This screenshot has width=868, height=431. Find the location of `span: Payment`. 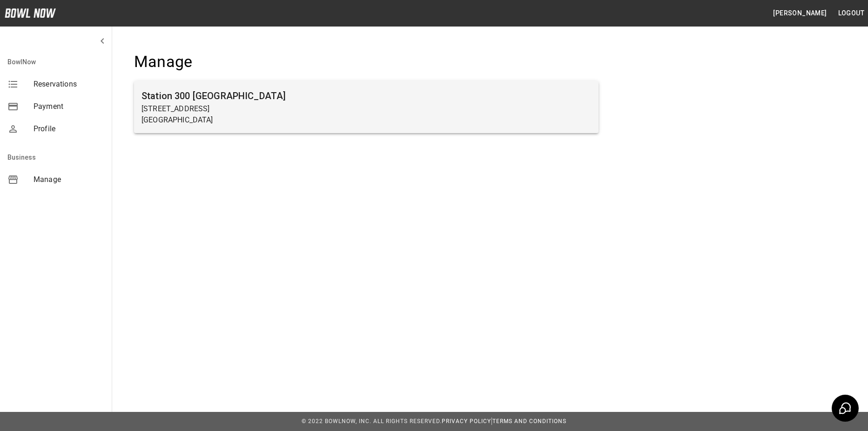

span: Payment is located at coordinates (69, 106).